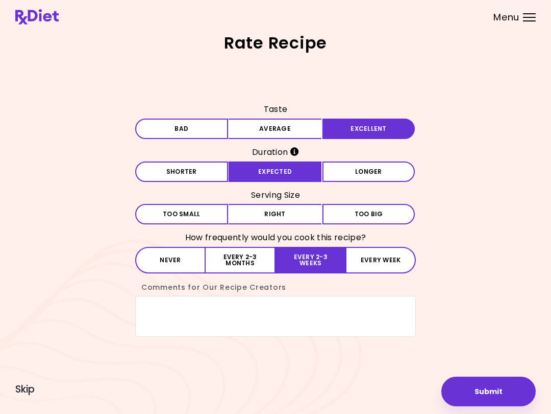  I want to click on span: Too small, so click(181, 214).